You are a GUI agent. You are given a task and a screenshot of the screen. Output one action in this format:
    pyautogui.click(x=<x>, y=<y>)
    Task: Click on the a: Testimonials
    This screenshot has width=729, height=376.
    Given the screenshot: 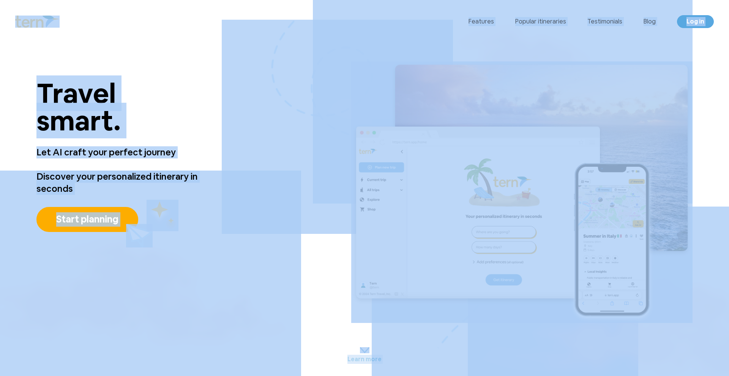 What is the action you would take?
    pyautogui.click(x=604, y=22)
    